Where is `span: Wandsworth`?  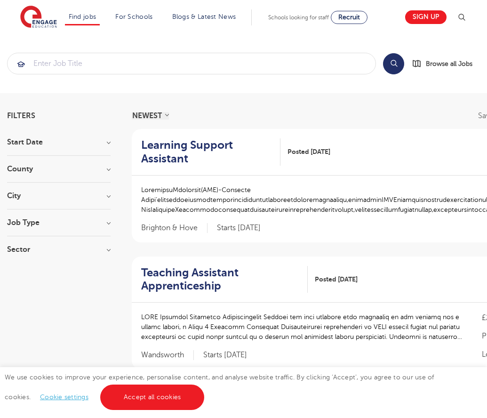 span: Wandsworth is located at coordinates (167, 355).